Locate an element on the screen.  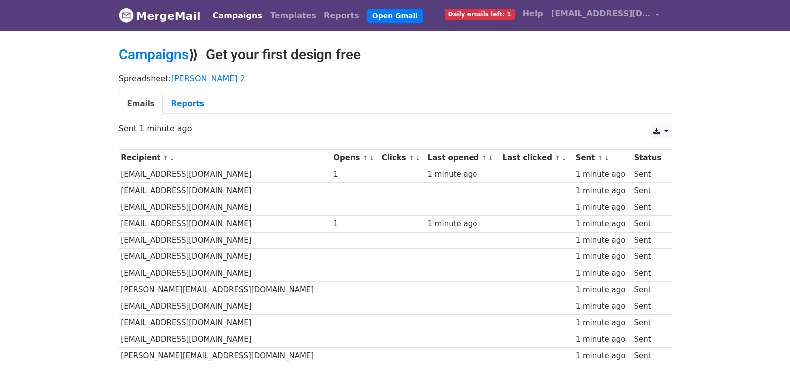
th: Clicks is located at coordinates (402, 158).